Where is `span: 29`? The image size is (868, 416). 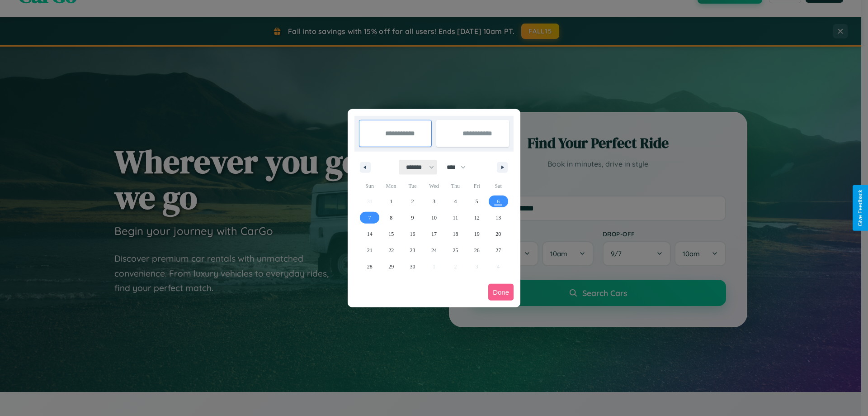 span: 29 is located at coordinates (392, 267).